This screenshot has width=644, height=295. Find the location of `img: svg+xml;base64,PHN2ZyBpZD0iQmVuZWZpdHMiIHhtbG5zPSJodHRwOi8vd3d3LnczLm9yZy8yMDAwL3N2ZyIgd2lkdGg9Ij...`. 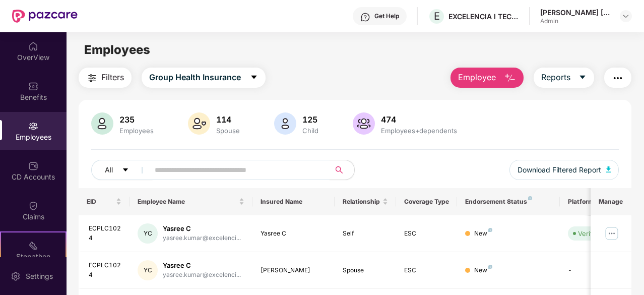

img: svg+xml;base64,PHN2ZyBpZD0iQmVuZWZpdHMiIHhtbG5zPSJodHRwOi8vd3d3LnczLm9yZy8yMDAwL3N2ZyIgd2lkdGg9Ij... is located at coordinates (33, 86).